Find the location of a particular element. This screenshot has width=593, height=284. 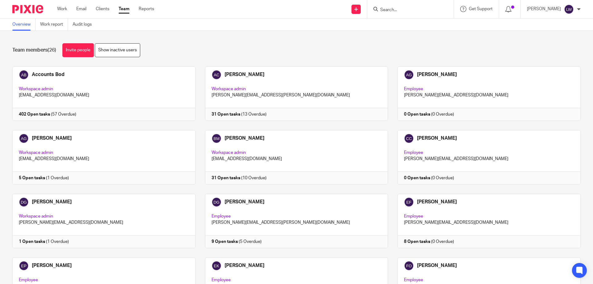

a: Team is located at coordinates (124, 9).